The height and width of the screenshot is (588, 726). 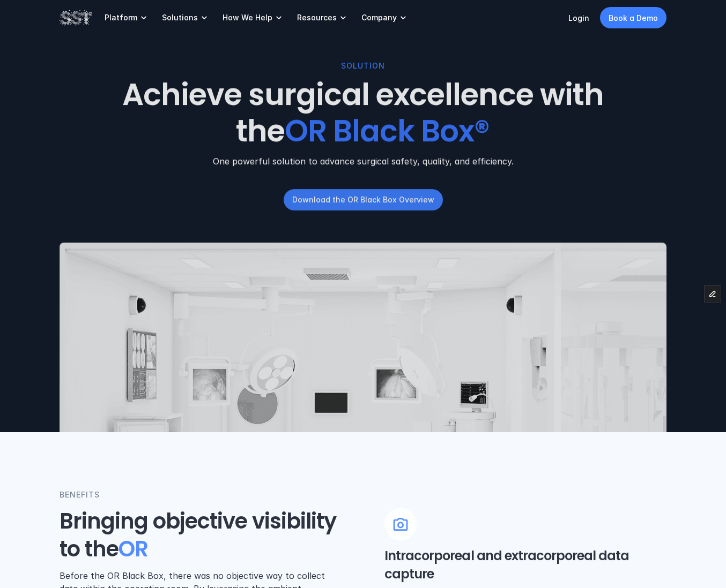 What do you see at coordinates (379, 18) in the screenshot?
I see `p: Company` at bounding box center [379, 18].